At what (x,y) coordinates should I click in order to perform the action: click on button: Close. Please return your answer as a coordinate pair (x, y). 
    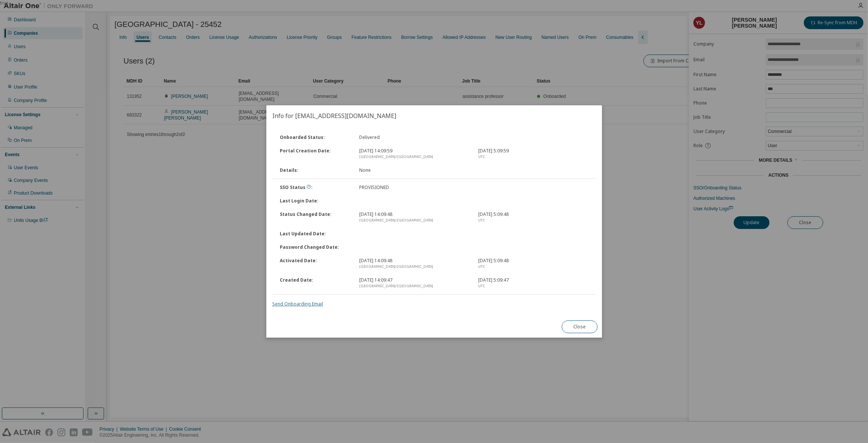
    Looking at the image, I should click on (579, 326).